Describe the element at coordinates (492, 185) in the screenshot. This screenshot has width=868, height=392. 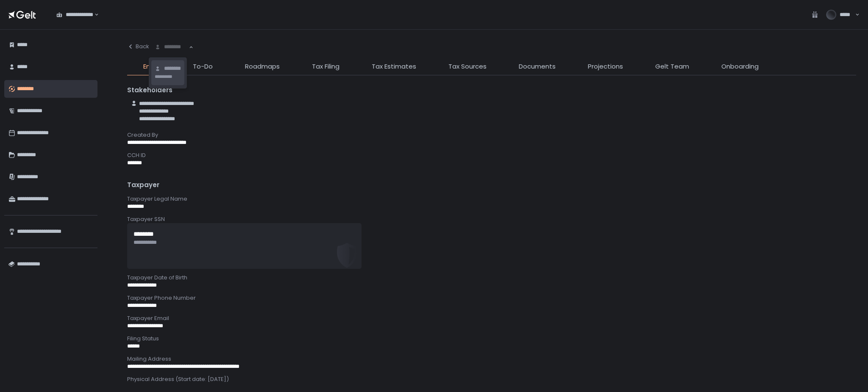
I see `div: Taxpayer` at that location.